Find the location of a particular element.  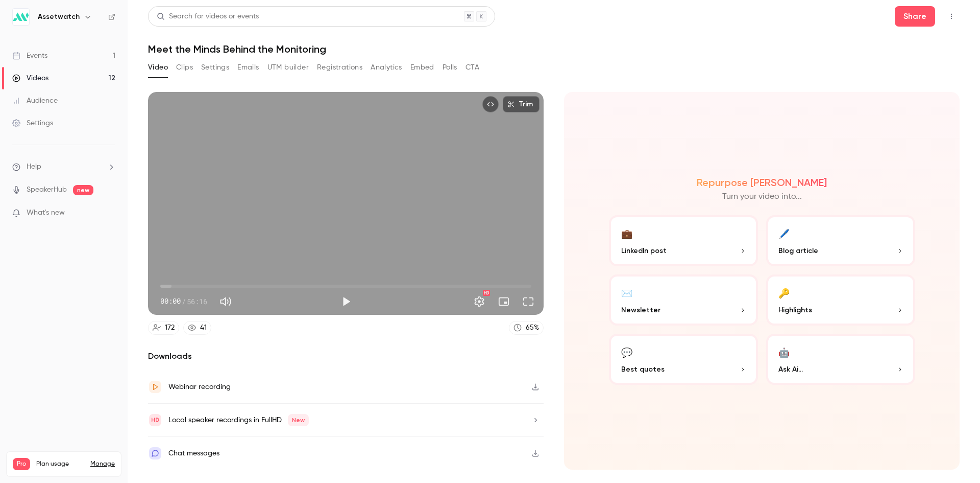

span: Highlights is located at coordinates (795, 310).